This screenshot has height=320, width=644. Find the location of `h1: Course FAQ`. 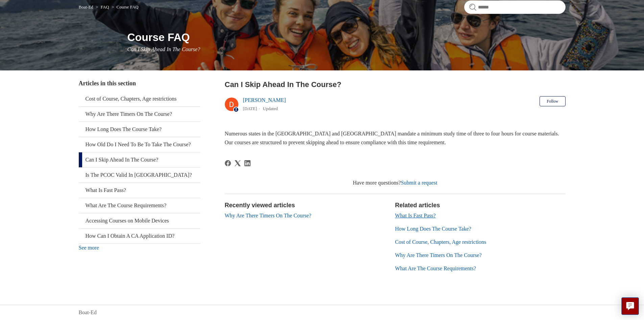

h1: Course FAQ is located at coordinates (346, 37).